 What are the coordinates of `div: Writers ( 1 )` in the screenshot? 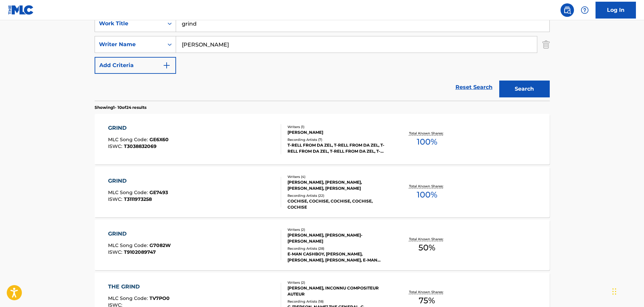 It's located at (338, 127).